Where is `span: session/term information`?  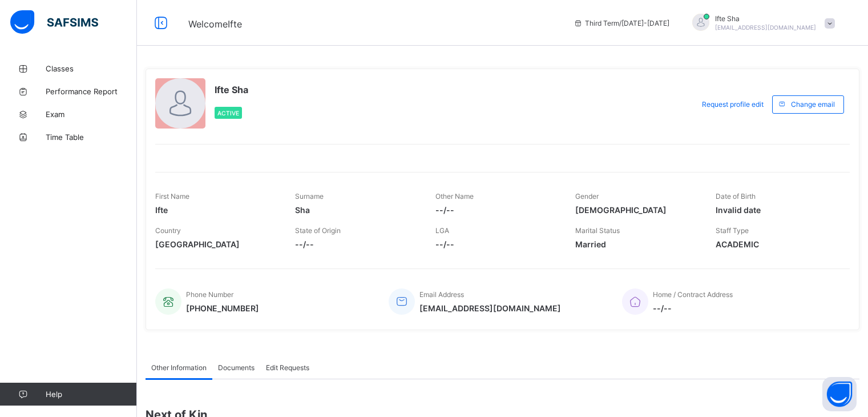 span: session/term information is located at coordinates (622, 23).